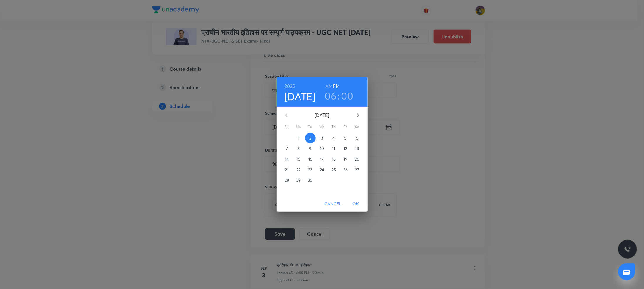 The image size is (644, 289). Describe the element at coordinates (357, 138) in the screenshot. I see `p: 6` at that location.